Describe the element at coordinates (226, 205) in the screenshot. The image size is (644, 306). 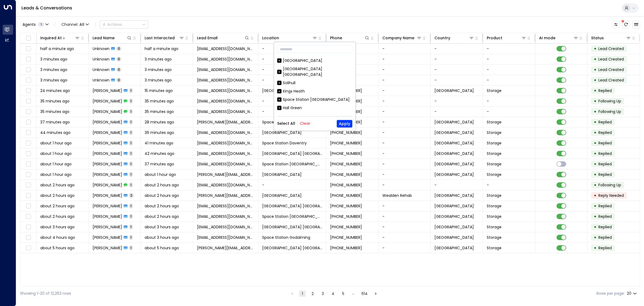
I see `span: antatt@icloud.com` at that location.